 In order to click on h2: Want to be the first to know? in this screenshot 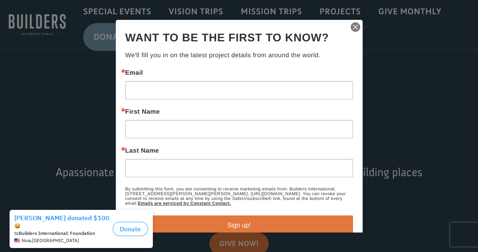, I will do `click(239, 38)`.